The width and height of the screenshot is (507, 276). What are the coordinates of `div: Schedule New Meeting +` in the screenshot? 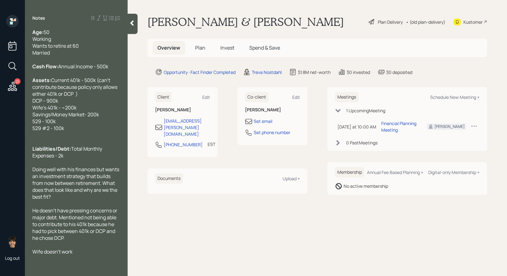 It's located at (455, 97).